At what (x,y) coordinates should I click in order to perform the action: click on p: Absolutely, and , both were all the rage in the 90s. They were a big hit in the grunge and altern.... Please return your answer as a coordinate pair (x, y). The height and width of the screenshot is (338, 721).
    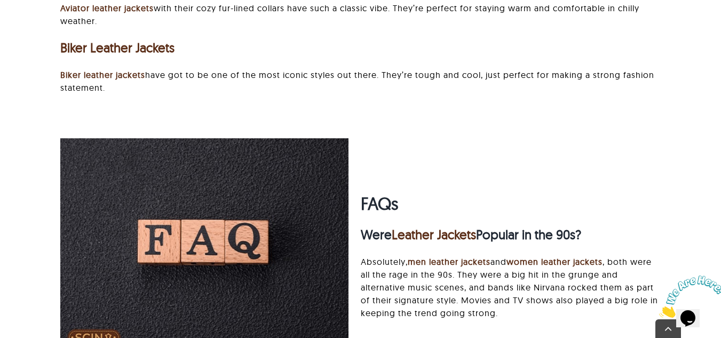
    Looking at the image, I should click on (510, 287).